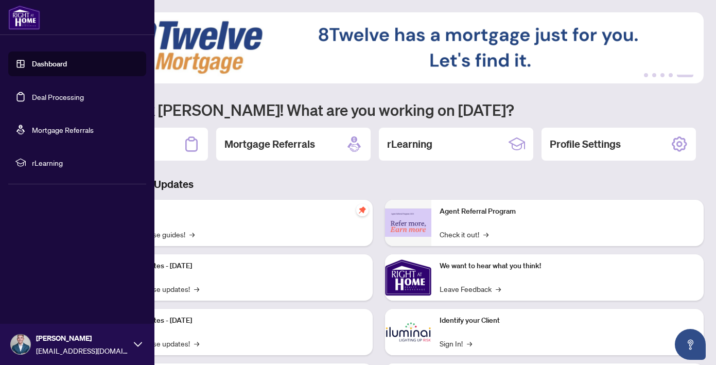 This screenshot has width=716, height=365. What do you see at coordinates (568, 321) in the screenshot?
I see `p: Identify your Client` at bounding box center [568, 321].